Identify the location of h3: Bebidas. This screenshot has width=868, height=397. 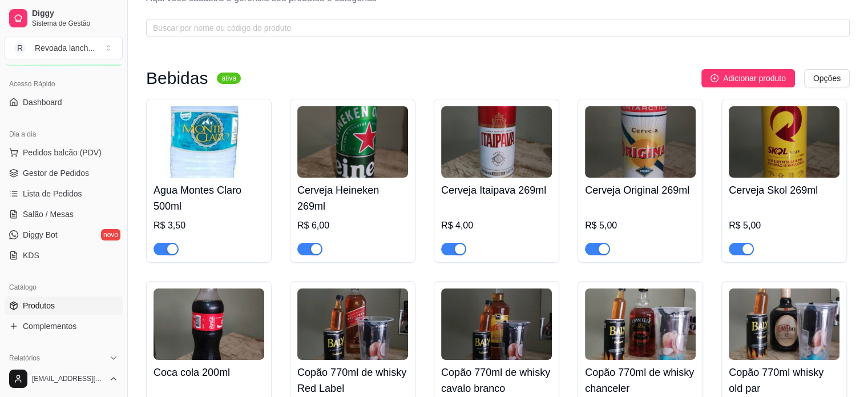
(177, 78).